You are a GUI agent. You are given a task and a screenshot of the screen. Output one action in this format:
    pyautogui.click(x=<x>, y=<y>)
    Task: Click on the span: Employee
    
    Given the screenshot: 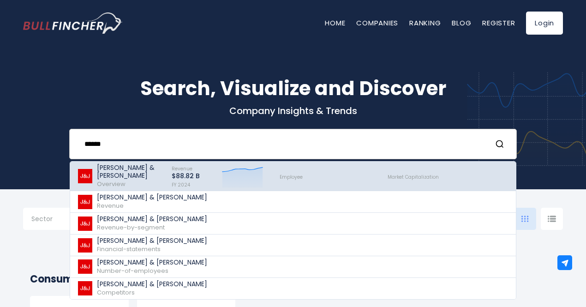 What is the action you would take?
    pyautogui.click(x=291, y=177)
    